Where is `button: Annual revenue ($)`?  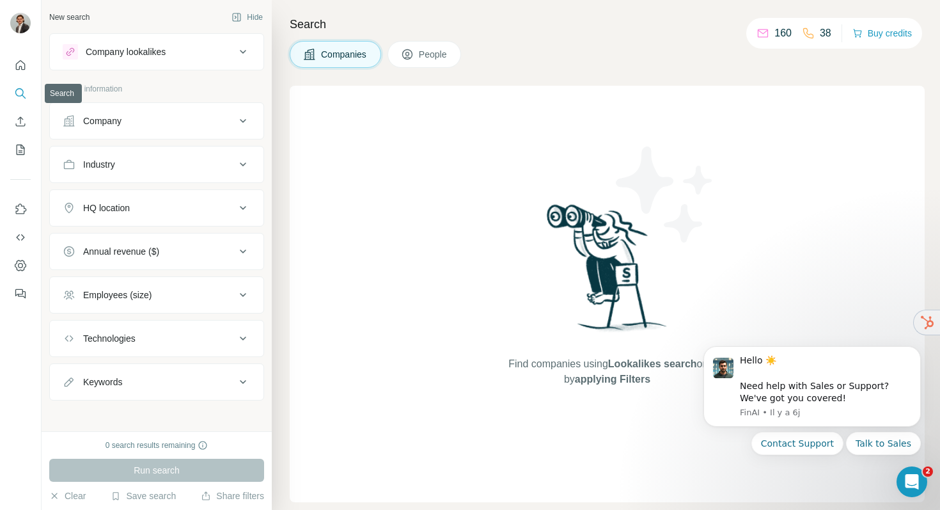
button: Annual revenue ($) is located at coordinates (157, 251).